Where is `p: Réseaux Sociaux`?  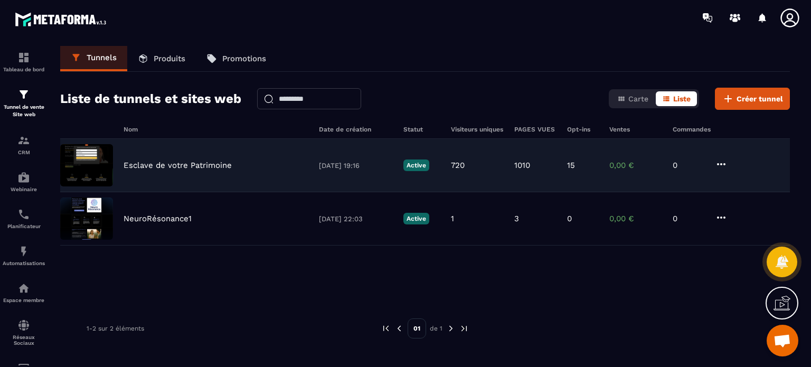
p: Réseaux Sociaux is located at coordinates (24, 340).